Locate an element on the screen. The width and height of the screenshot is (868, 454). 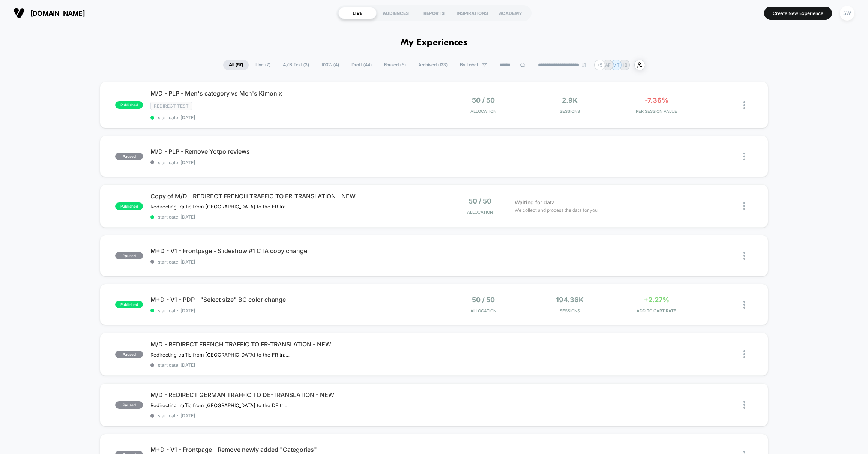
span: All ( 57 ) is located at coordinates (236, 65).